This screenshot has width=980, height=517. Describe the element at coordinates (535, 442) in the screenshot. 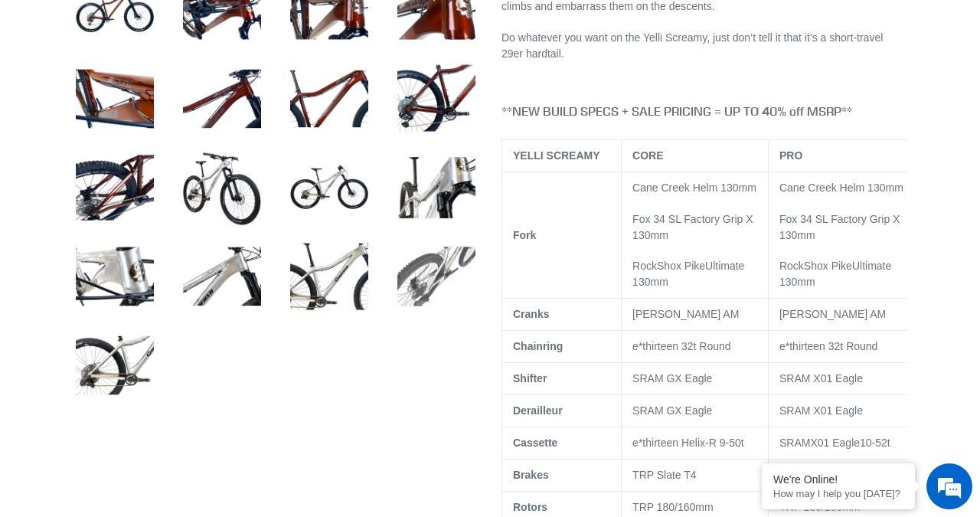

I see `b: Cassette` at that location.